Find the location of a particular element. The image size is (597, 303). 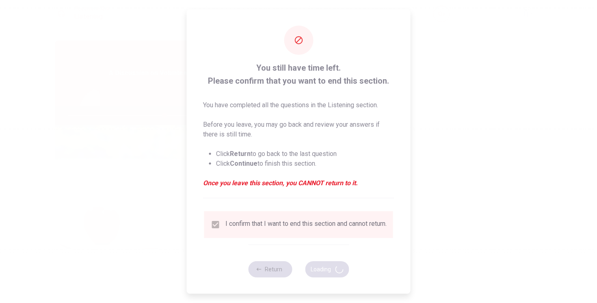

button: Loading is located at coordinates (327, 269).